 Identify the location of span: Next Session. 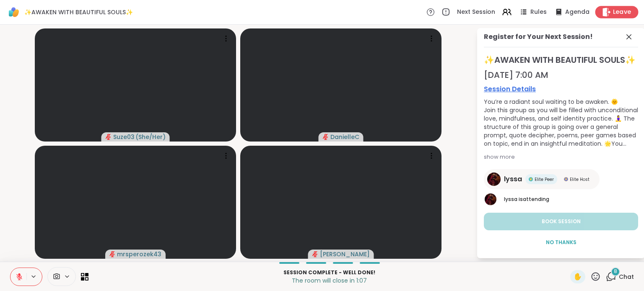
(476, 12).